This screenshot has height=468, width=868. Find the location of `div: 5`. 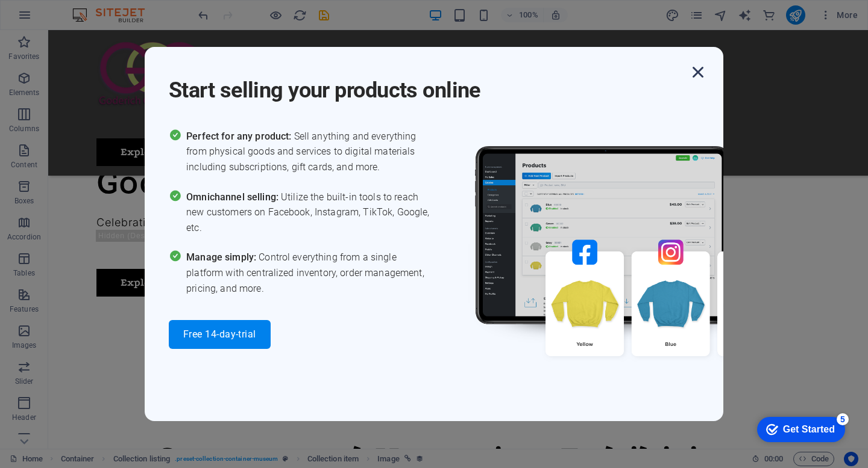

div: 5 is located at coordinates (95, 9).